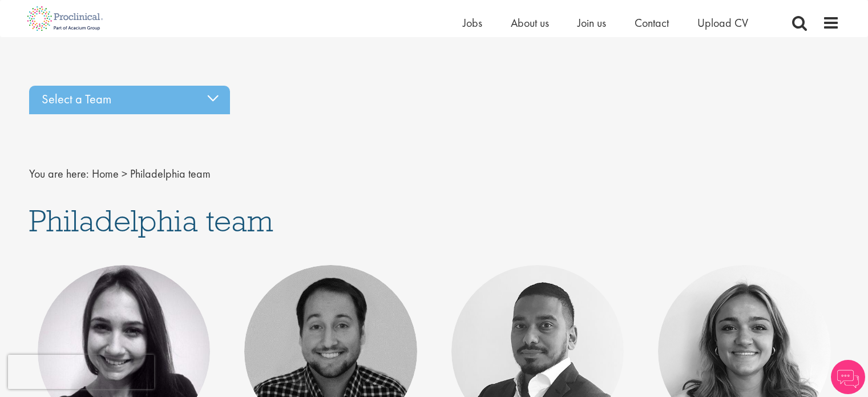 The width and height of the screenshot is (868, 397). I want to click on a: Upload CV, so click(722, 23).